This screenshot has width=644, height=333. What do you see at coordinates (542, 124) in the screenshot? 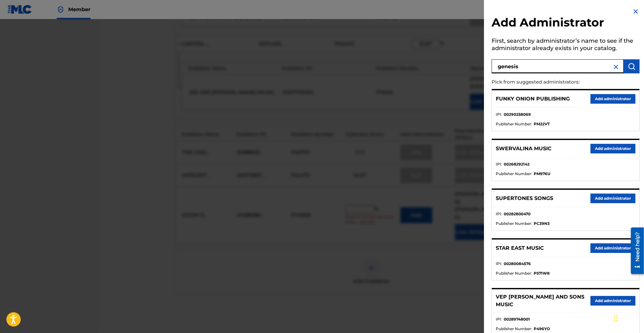
I see `strong: PM22VT` at bounding box center [542, 124].